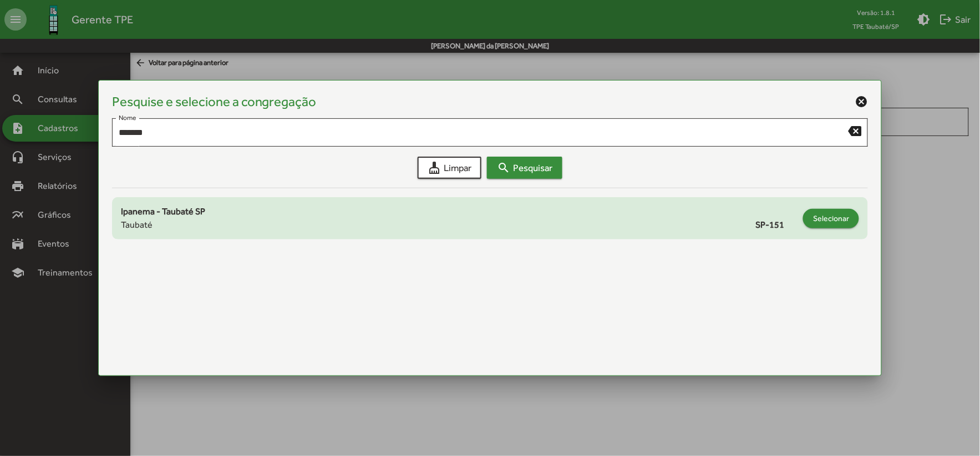 The width and height of the screenshot is (980, 456). What do you see at coordinates (831, 218) in the screenshot?
I see `span: Selecionar` at bounding box center [831, 218].